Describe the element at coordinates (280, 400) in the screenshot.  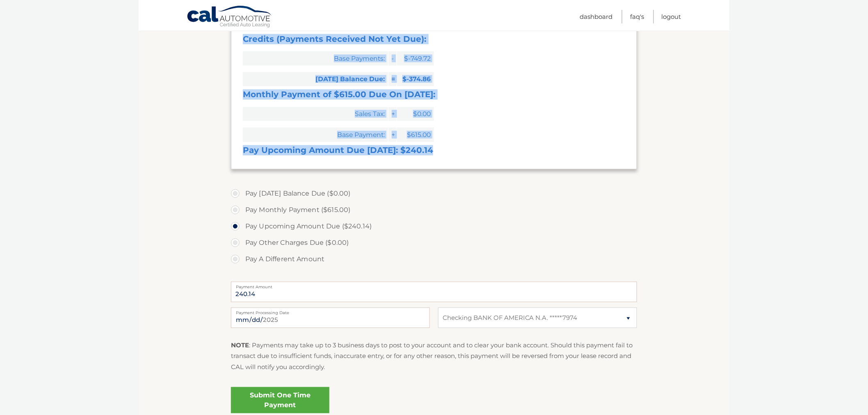
I see `a: Submit One Time Payment` at that location.